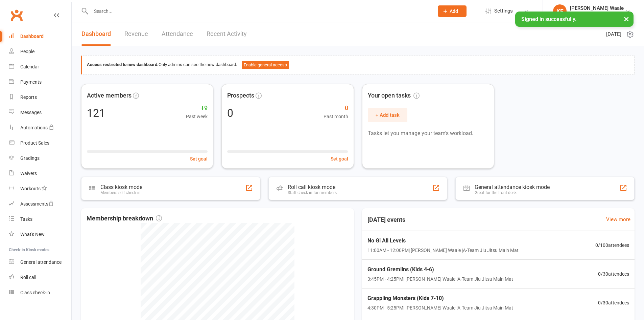 This screenshot has width=644, height=320. What do you see at coordinates (30, 112) in the screenshot?
I see `div: Messages` at bounding box center [30, 112].